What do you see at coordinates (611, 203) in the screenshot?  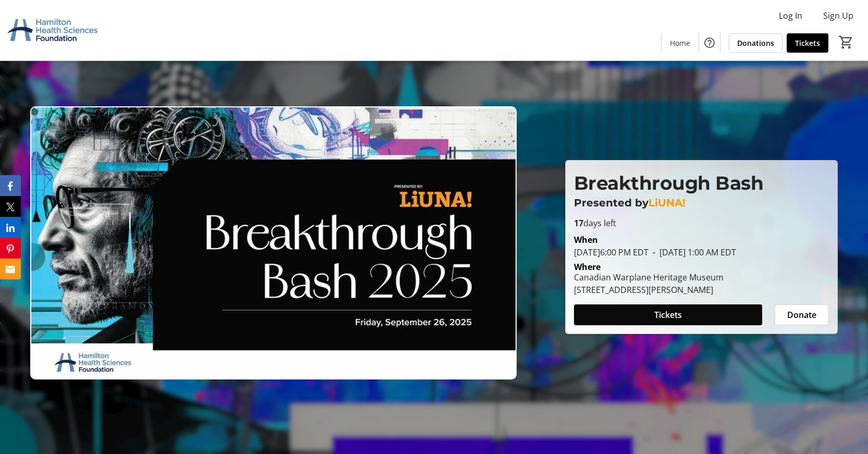 I see `span: Presented by` at bounding box center [611, 203].